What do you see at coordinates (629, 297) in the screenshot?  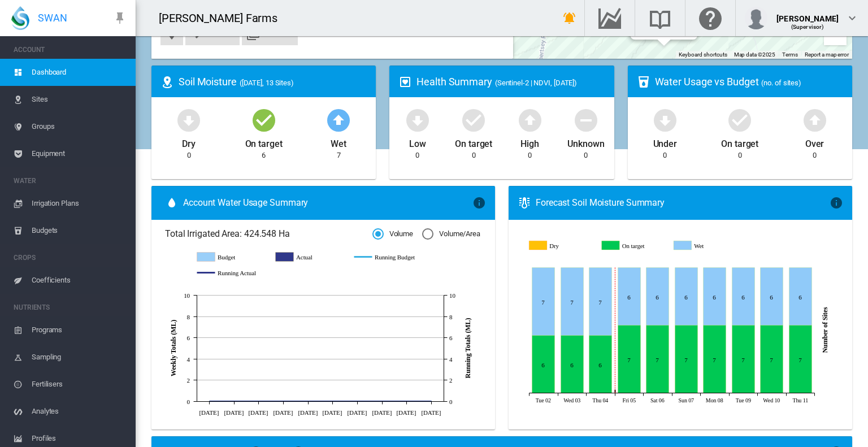 I see `g: Wet Sep 05, 2025 6` at bounding box center [629, 297].